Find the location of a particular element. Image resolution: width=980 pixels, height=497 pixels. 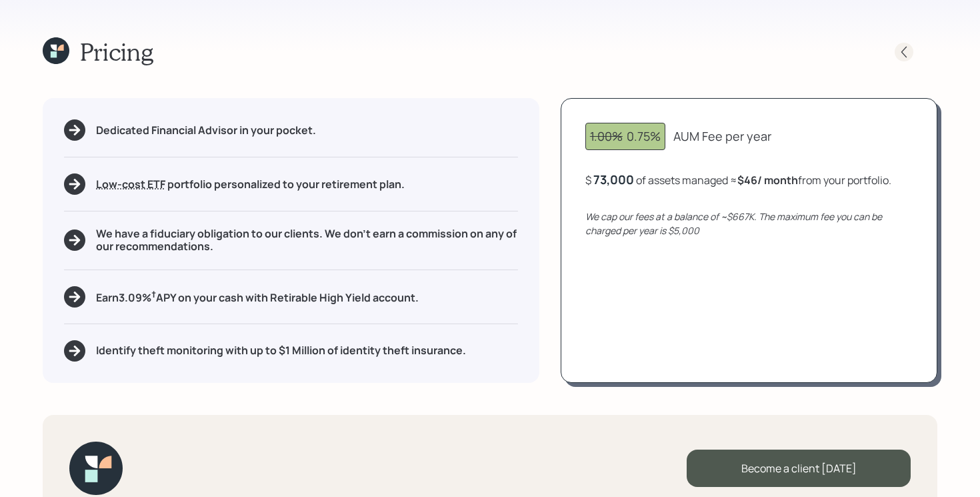

span: 1.00% is located at coordinates (606, 136).